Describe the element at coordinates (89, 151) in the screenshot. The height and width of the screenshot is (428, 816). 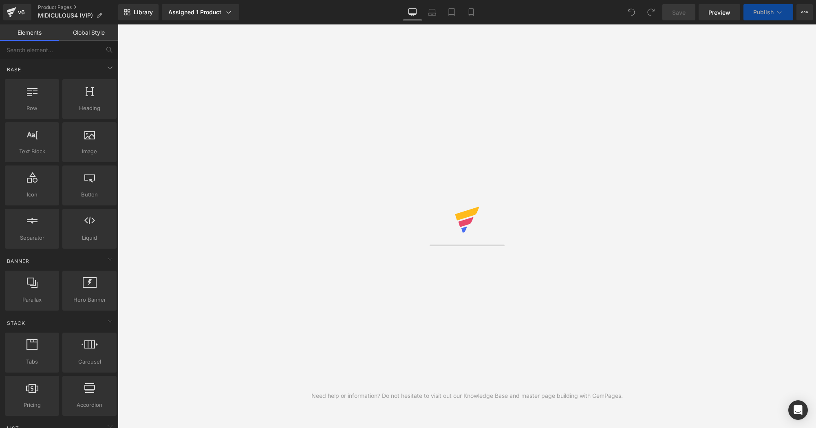
I see `span: Image` at that location.